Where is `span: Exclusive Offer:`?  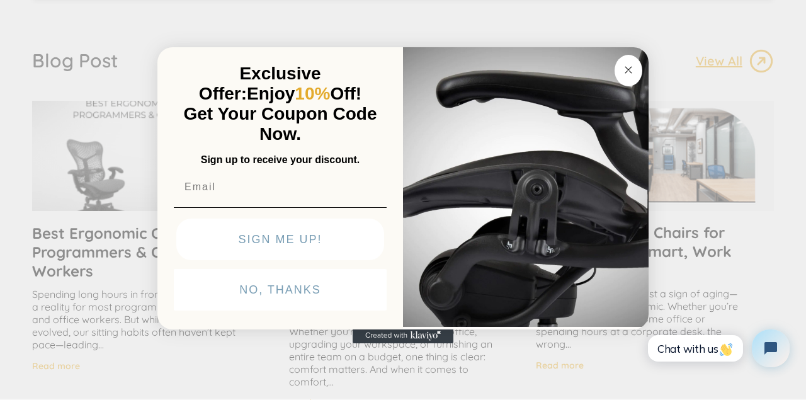 span: Exclusive Offer: is located at coordinates (260, 83).